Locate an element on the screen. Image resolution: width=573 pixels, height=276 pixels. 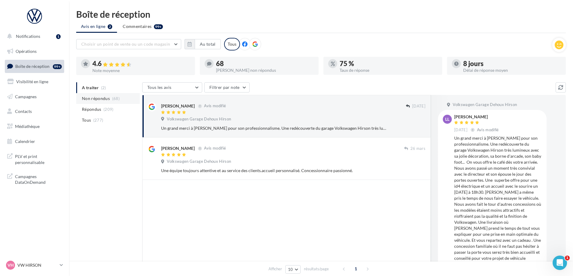
p: VW HIRSON is located at coordinates (37, 265).